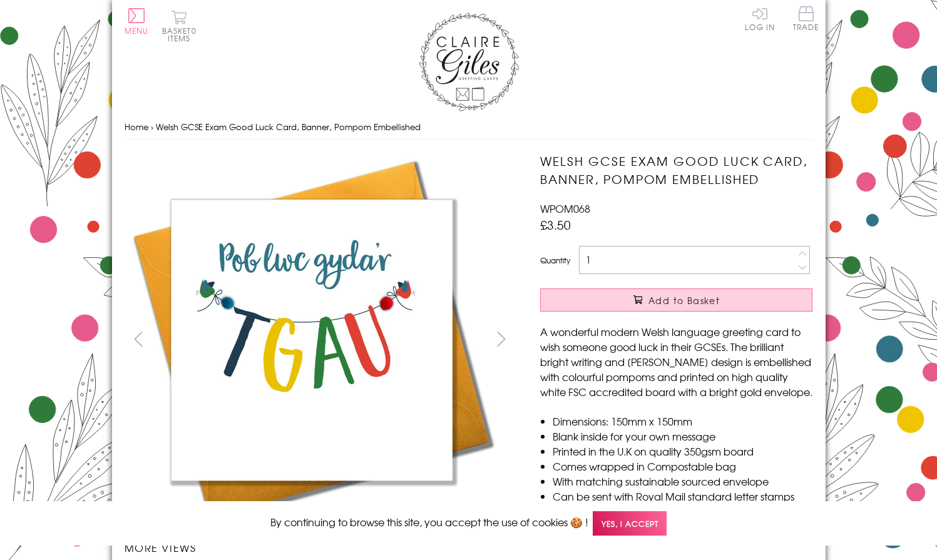 The image size is (937, 560). Describe the element at coordinates (761, 18) in the screenshot. I see `a: Log In` at that location.